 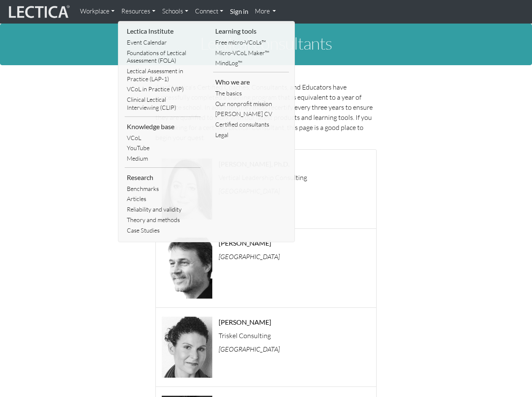 What do you see at coordinates (162, 89) in the screenshot?
I see `a: VCoL in Practice (VIP)` at bounding box center [162, 89].